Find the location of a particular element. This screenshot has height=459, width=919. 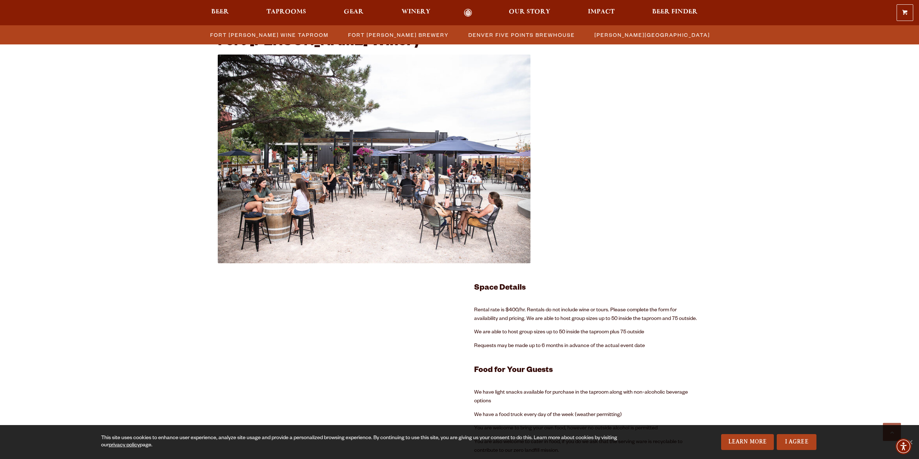

a: Gear is located at coordinates (353, 13).